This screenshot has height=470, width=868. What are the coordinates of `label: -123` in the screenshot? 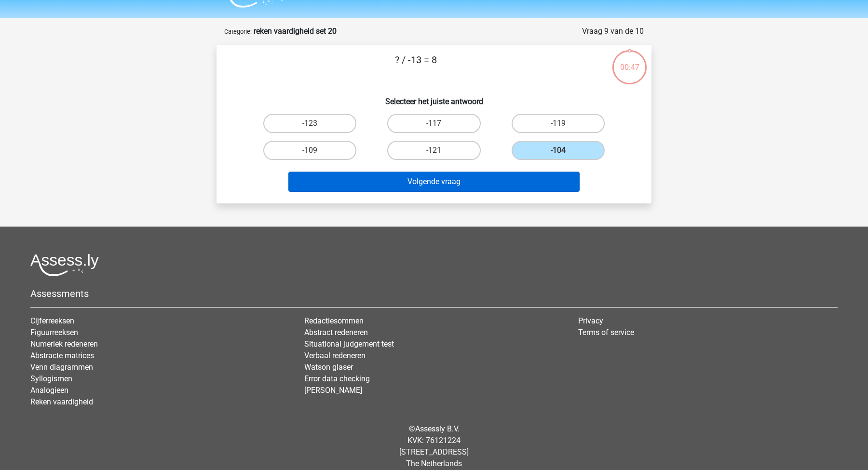 It's located at (310, 124).